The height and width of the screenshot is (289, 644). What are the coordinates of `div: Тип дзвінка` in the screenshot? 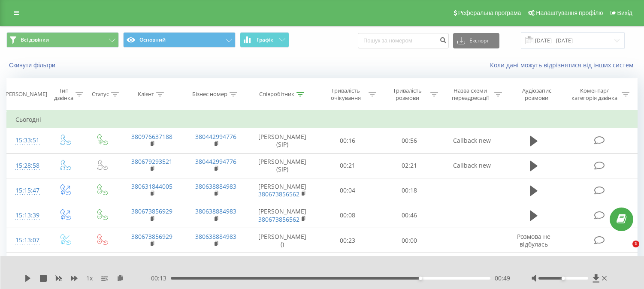 It's located at (64, 94).